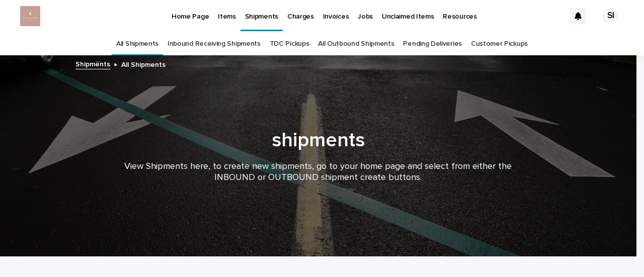 Image resolution: width=644 pixels, height=277 pixels. What do you see at coordinates (318, 172) in the screenshot?
I see `p: View Shipments here, to create new shipments, go to your home page and select from either the INB...` at bounding box center [318, 172].